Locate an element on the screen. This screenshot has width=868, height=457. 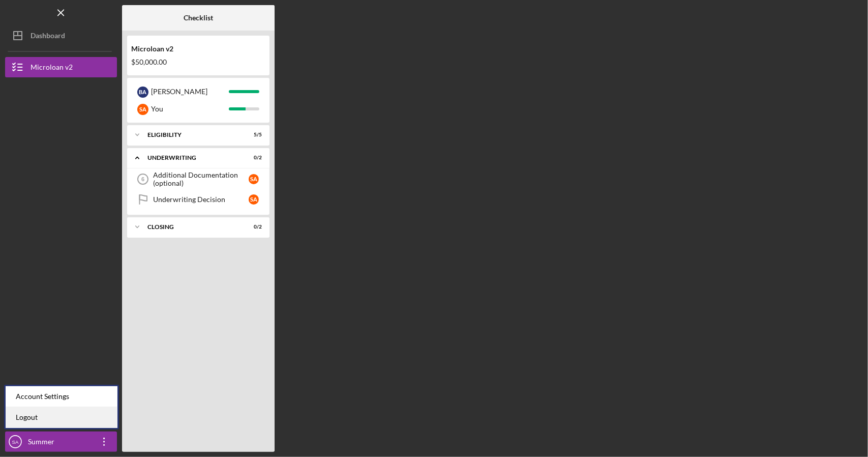
div: Closing is located at coordinates (192, 227).